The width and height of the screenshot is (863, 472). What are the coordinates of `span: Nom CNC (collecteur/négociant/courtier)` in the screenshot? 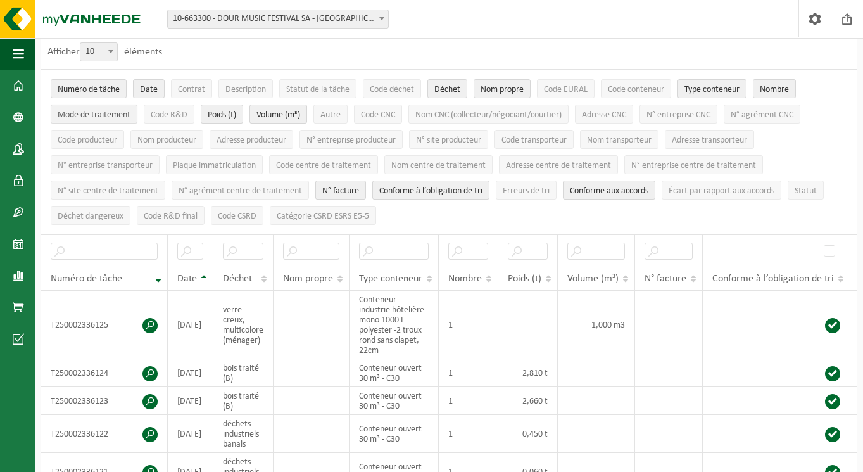 It's located at (488, 115).